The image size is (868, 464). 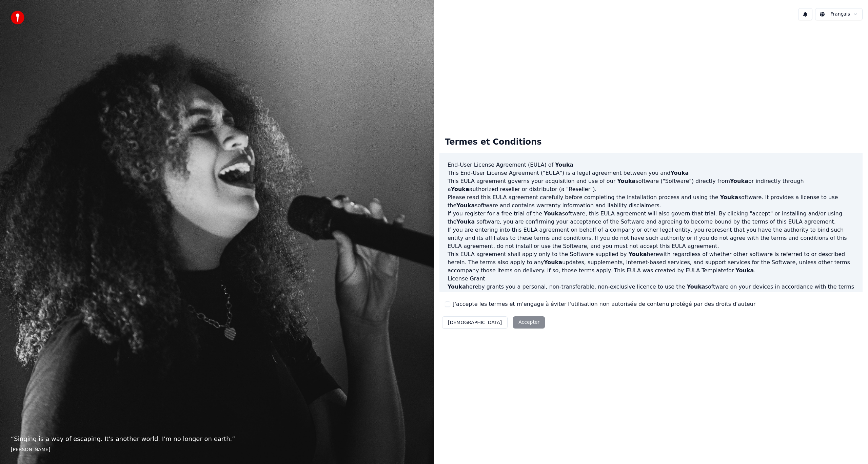 I want to click on p: If you register for a free trial of the software, this EULA agreement will also govern that trial..., so click(x=651, y=218).